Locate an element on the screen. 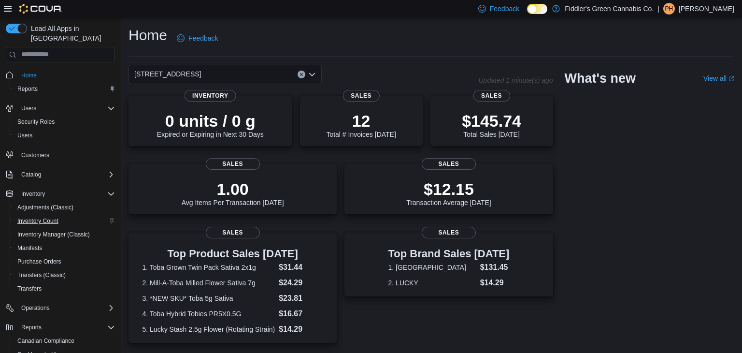 Image resolution: width=742 pixels, height=353 pixels. input: Dark Mode is located at coordinates (537, 9).